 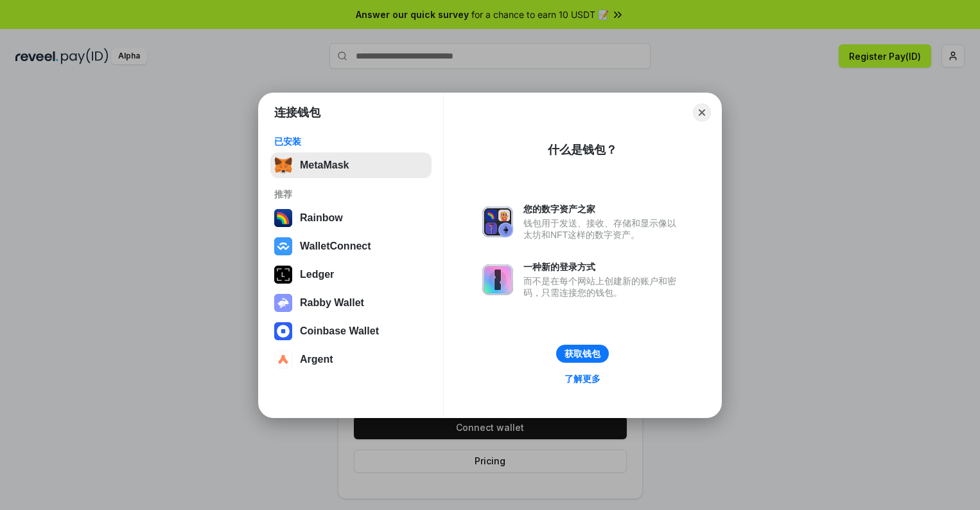 I want to click on div: 而不是在每个网站上创建新的账户和密码，只需连接您的钱包。, so click(x=603, y=287).